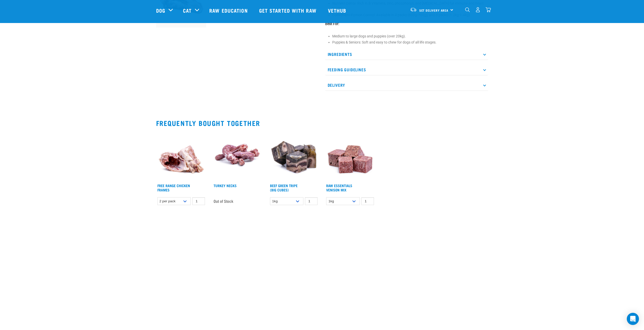 Image resolution: width=644 pixels, height=330 pixels. What do you see at coordinates (187, 11) in the screenshot?
I see `a: Cat` at bounding box center [187, 11].